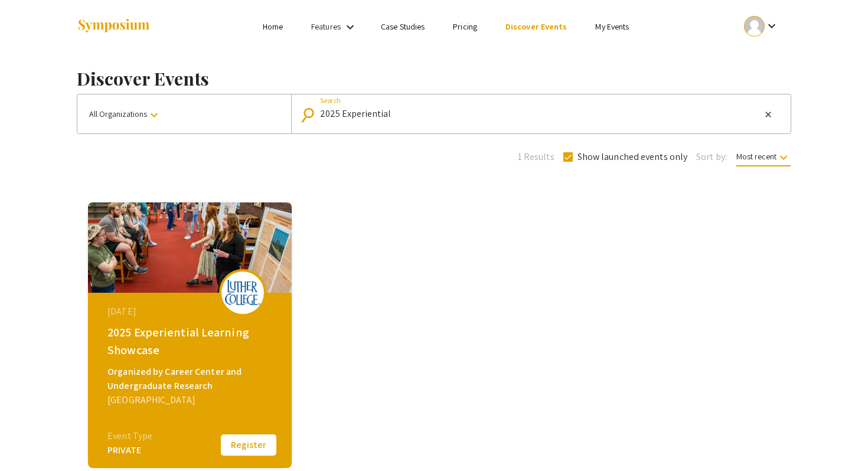 This screenshot has width=868, height=471. What do you see at coordinates (130, 436) in the screenshot?
I see `div: Event Type` at bounding box center [130, 436].